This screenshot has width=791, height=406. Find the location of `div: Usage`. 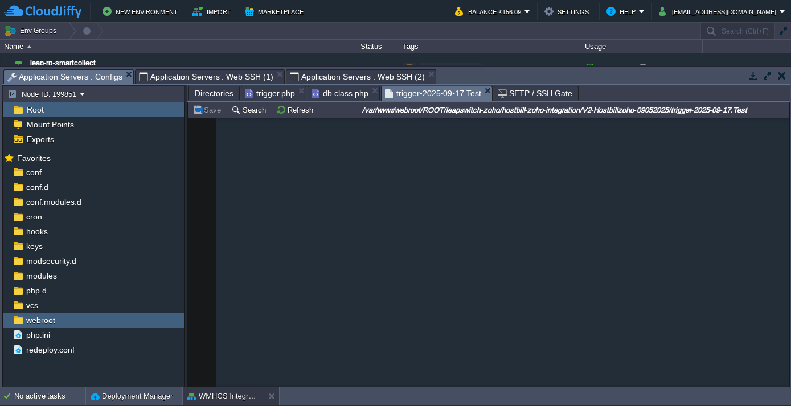

div: Usage is located at coordinates (641, 46).